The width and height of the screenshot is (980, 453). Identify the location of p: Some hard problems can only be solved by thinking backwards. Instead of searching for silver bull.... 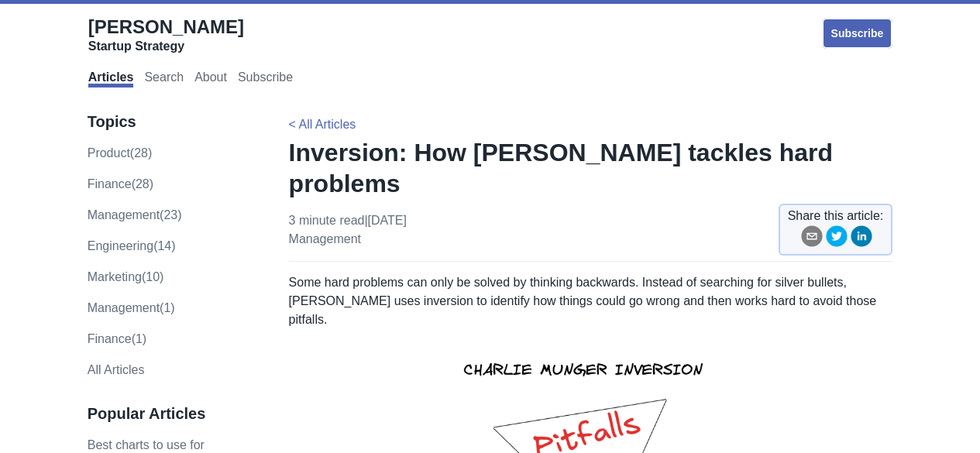
(591, 301).